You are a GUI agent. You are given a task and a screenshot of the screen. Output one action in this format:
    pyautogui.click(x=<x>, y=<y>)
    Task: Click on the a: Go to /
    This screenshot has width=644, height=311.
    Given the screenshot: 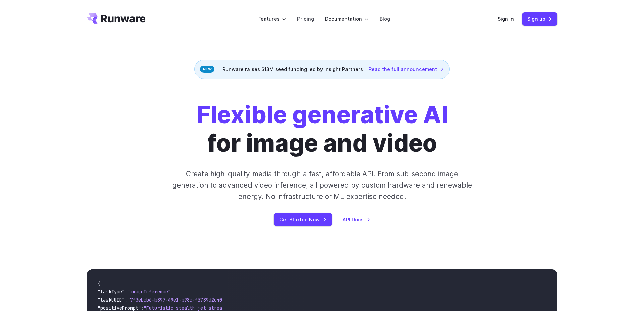 What is the action you would take?
    pyautogui.click(x=116, y=19)
    